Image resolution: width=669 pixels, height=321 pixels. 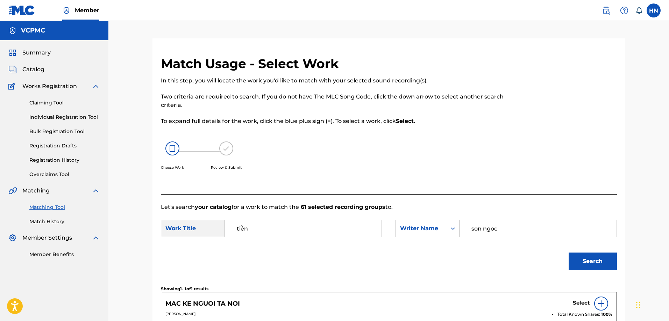 I want to click on span: Member Settings, so click(x=47, y=238).